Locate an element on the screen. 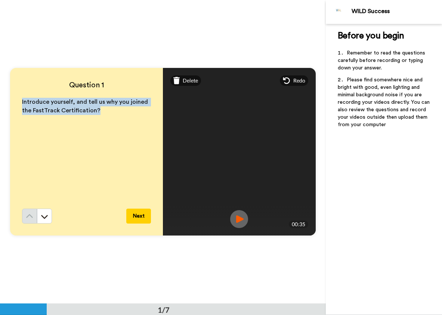 The image size is (442, 315). span: Please find somewhere nice and bright with good, even lighting and minimal background noise if yo... is located at coordinates (385, 102).